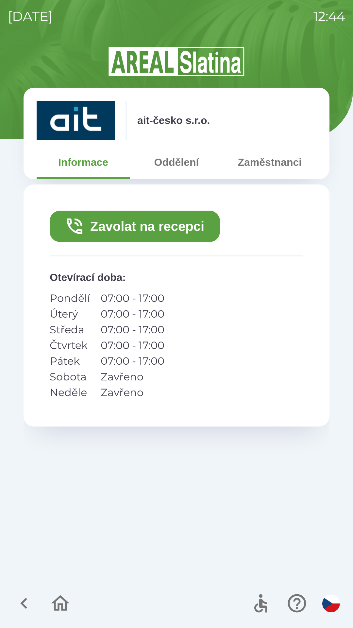 This screenshot has height=628, width=353. I want to click on button: Informace, so click(83, 162).